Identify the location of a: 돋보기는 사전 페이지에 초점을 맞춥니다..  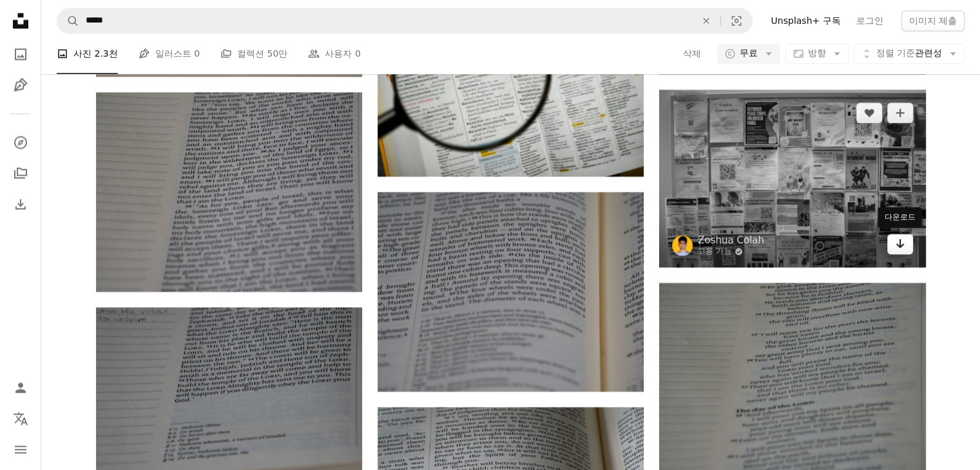
(510, 76).